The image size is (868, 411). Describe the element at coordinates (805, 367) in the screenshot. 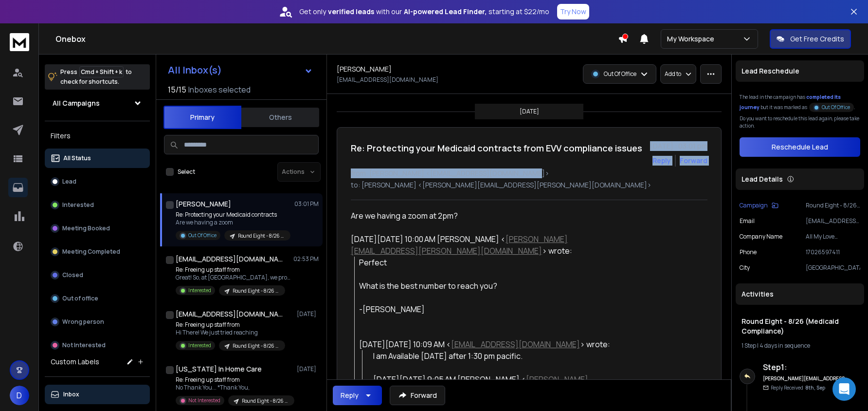

I see `h6: Step 1 :` at that location.